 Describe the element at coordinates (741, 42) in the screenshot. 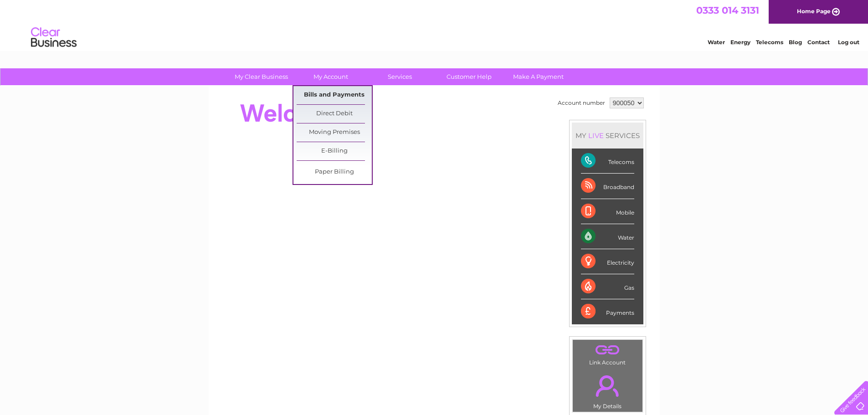

I see `a: Energy` at that location.